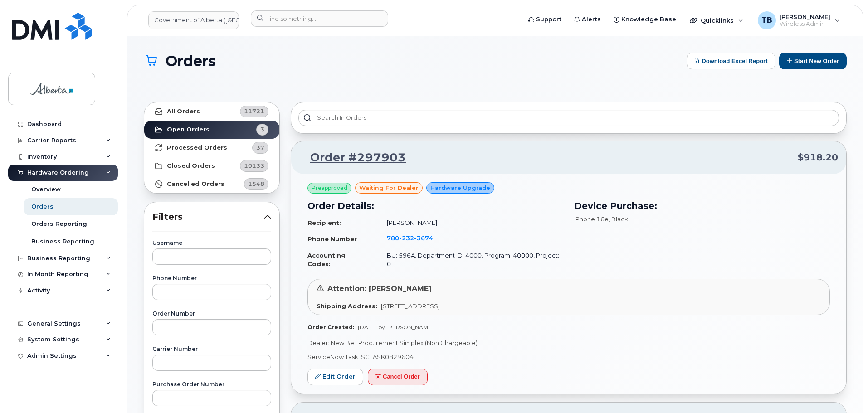 The image size is (868, 413). What do you see at coordinates (191, 166) in the screenshot?
I see `strong: Closed Orders` at bounding box center [191, 166].